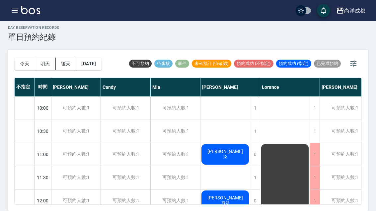 The image size is (376, 211). Describe the element at coordinates (43, 155) in the screenshot. I see `div: 11:00` at that location.